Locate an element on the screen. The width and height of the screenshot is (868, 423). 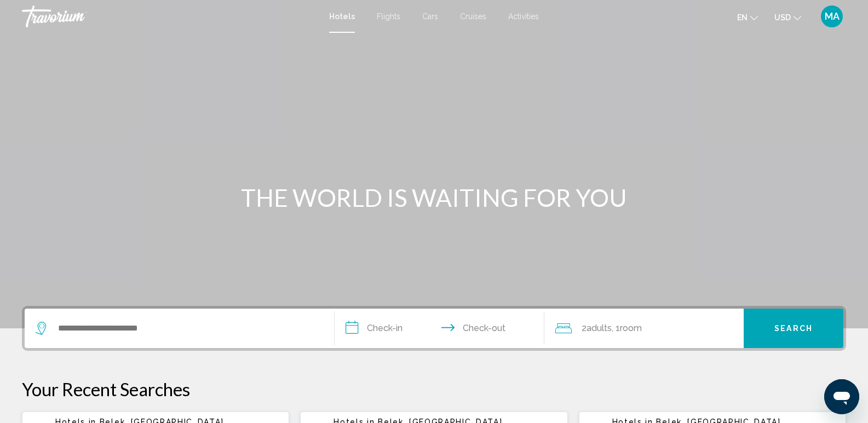
button: Search is located at coordinates (793, 328).